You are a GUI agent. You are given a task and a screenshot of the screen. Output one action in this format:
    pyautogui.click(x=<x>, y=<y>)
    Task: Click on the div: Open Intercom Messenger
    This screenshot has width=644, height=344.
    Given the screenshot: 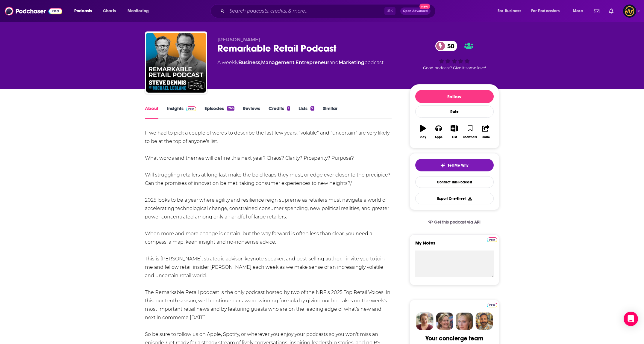 What is the action you would take?
    pyautogui.click(x=631, y=319)
    